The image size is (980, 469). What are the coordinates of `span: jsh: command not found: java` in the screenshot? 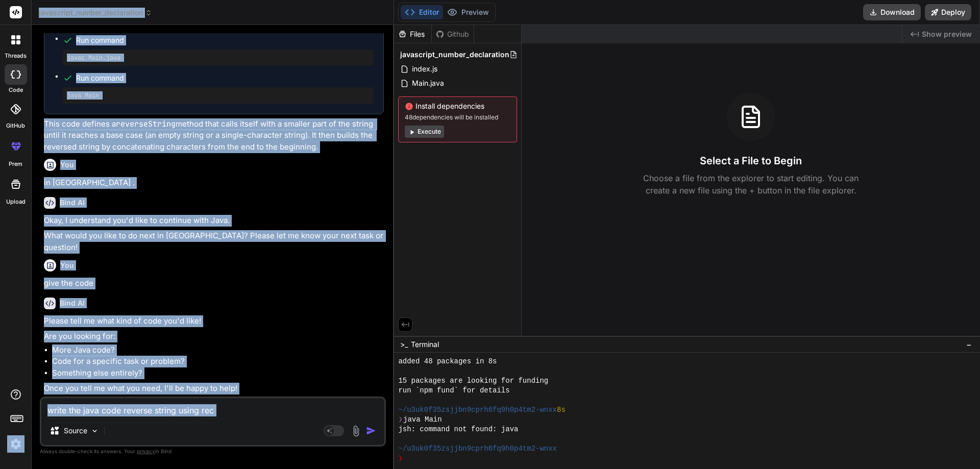 It's located at (458, 429).